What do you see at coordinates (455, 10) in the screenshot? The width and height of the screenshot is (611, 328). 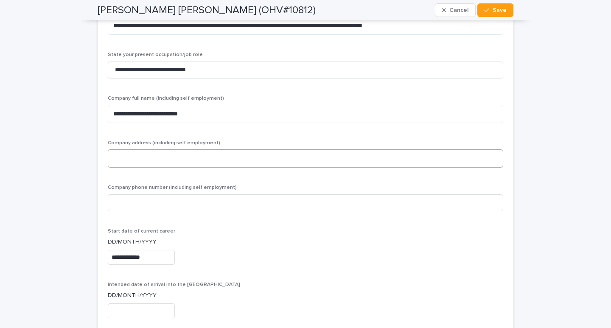 I see `button: Cancel` at bounding box center [455, 10].